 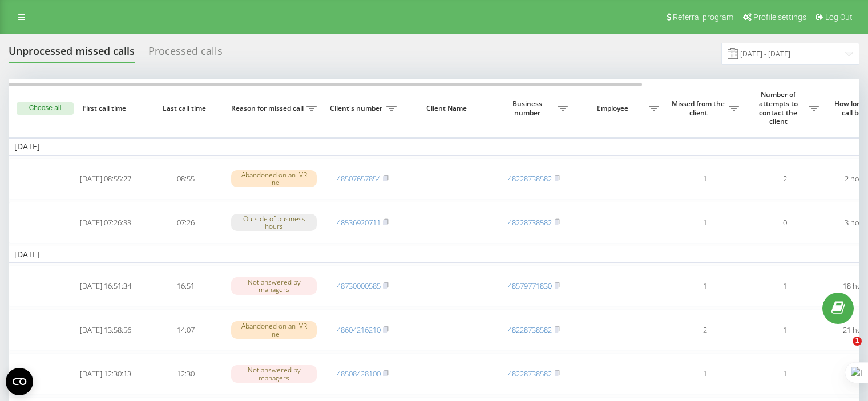 I want to click on span: First call time, so click(x=105, y=108).